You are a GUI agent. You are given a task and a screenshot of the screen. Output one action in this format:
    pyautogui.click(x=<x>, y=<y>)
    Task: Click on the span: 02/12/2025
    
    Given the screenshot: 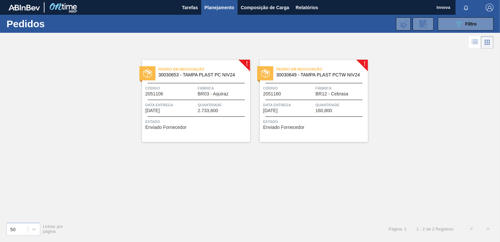 What is the action you would take?
    pyautogui.click(x=153, y=110)
    